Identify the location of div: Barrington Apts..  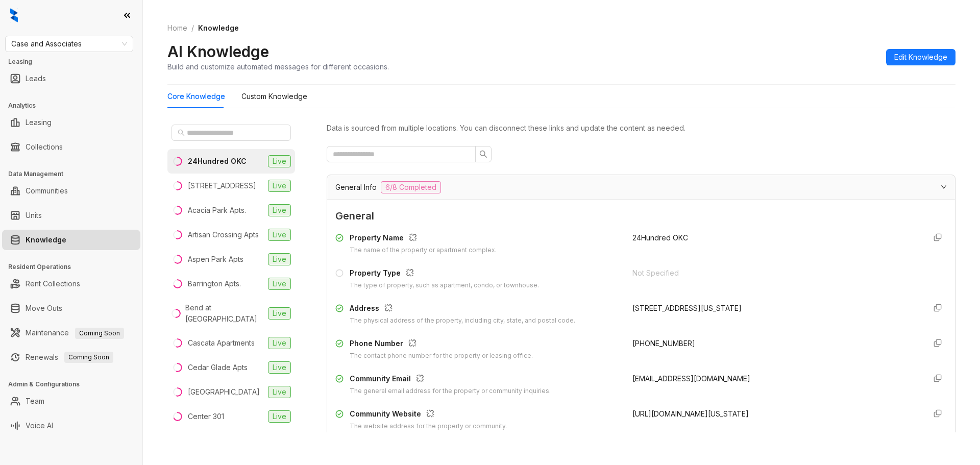
(214, 284).